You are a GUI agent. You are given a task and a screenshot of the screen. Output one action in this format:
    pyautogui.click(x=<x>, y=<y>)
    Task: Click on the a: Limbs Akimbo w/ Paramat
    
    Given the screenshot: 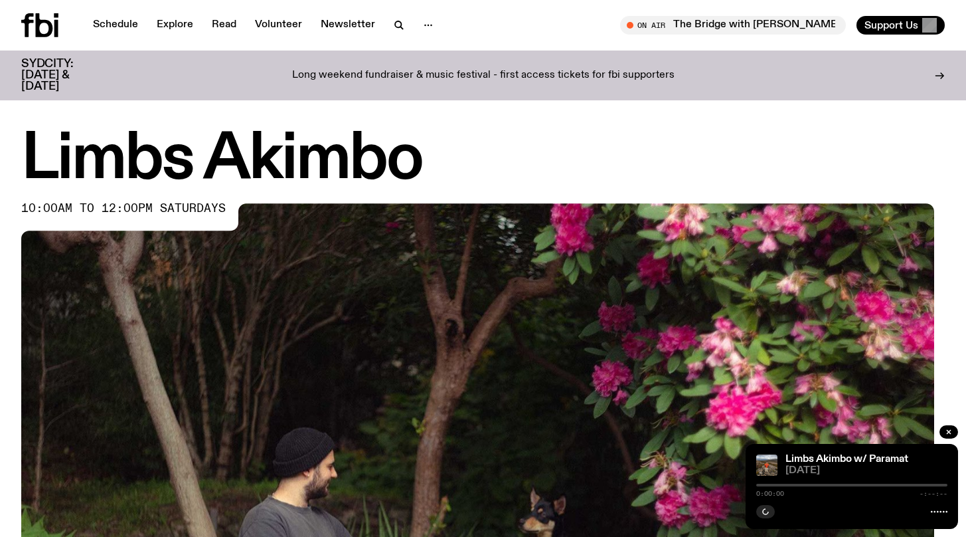 What is the action you would take?
    pyautogui.click(x=847, y=459)
    